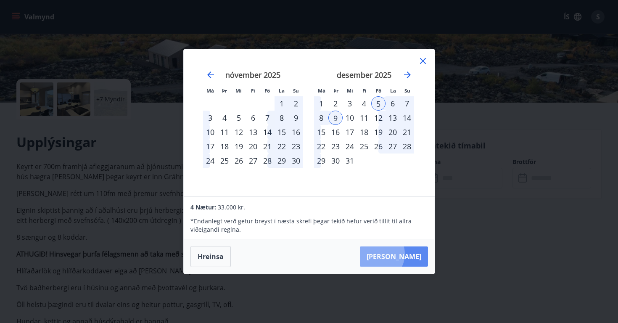 The width and height of the screenshot is (618, 323). Describe the element at coordinates (407, 118) in the screenshot. I see `td: Choose sunnudagur, 14. desember 2025 as your check-in date. It’s available.` at that location.